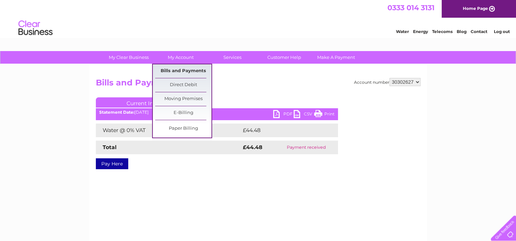 Image resolution: width=516 pixels, height=241 pixels. I want to click on strong: £44.48, so click(252, 147).